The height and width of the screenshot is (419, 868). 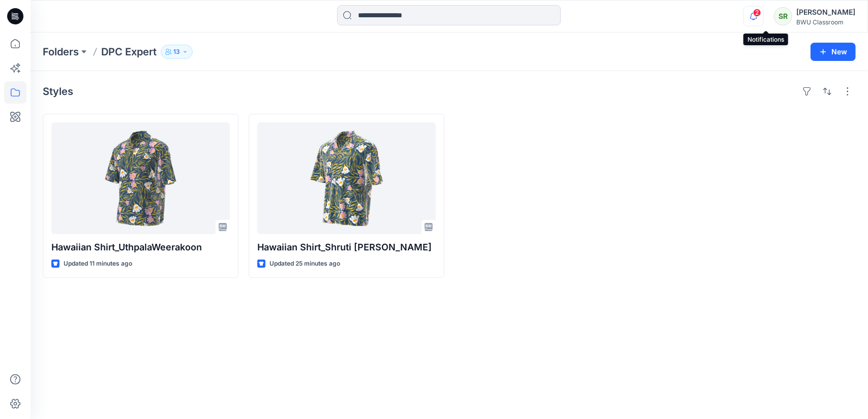 What do you see at coordinates (758, 12) in the screenshot?
I see `span: 2` at bounding box center [758, 12].